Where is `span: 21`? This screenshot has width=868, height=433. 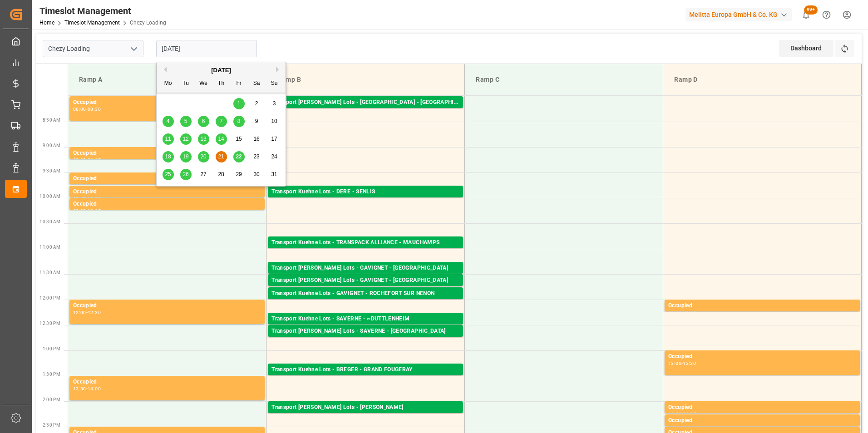 span: 21 is located at coordinates (221, 157).